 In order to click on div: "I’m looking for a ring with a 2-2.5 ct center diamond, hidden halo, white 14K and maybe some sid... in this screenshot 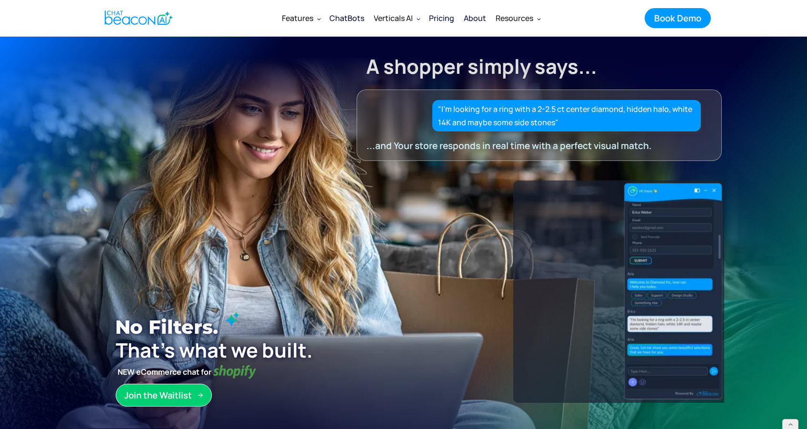, I will do `click(567, 116)`.